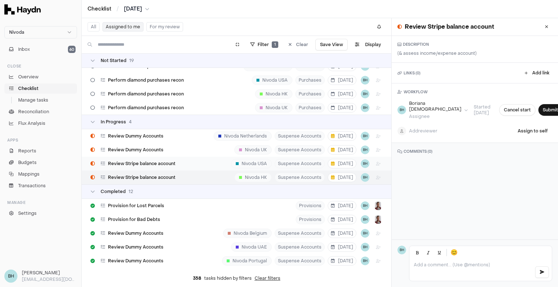 This screenshot has height=287, width=558. Describe the element at coordinates (475, 152) in the screenshot. I see `h3: COMMENTS ( 0 )` at that location.